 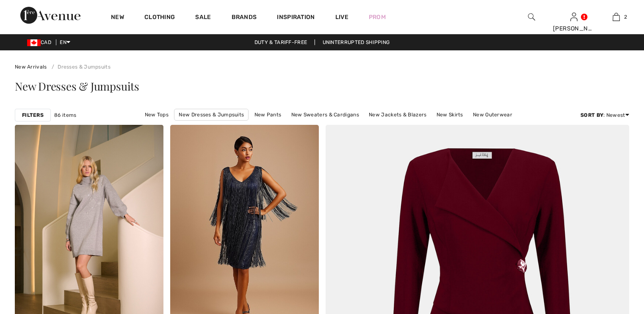 I want to click on a: Sign In, so click(x=574, y=16).